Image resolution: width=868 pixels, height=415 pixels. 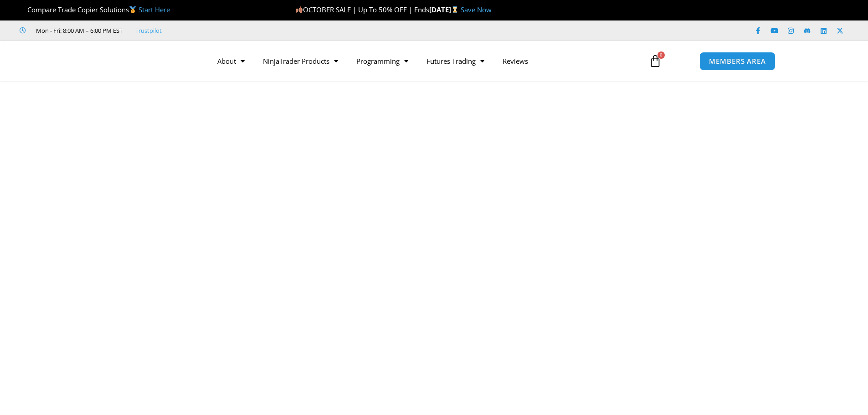 I want to click on nav: Menu, so click(x=423, y=61).